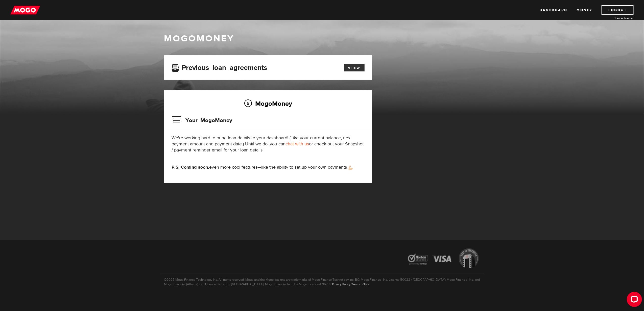 This screenshot has width=644, height=311. Describe the element at coordinates (351, 168) in the screenshot. I see `img: strong arm emoji` at that location.